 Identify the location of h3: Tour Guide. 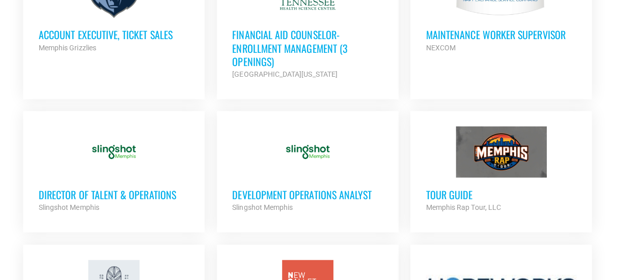
(502, 194).